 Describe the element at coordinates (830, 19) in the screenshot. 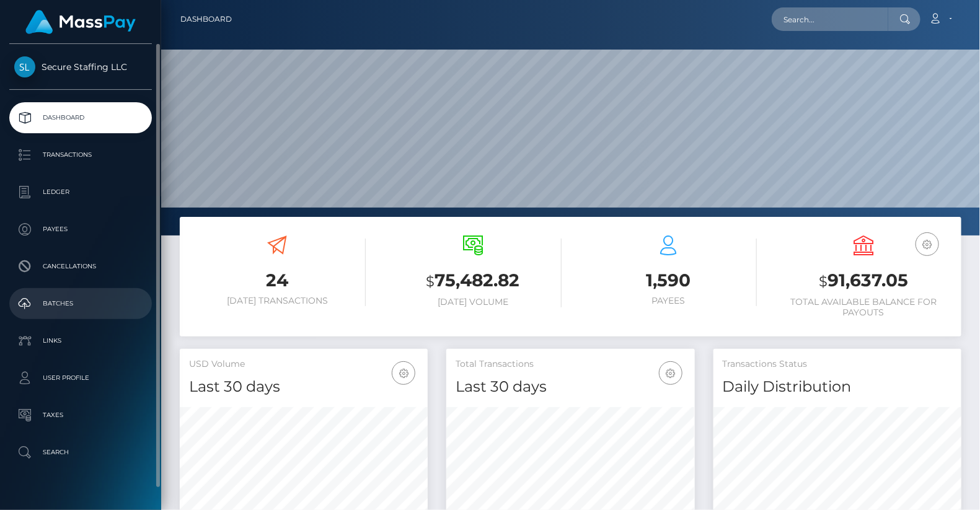

I see `input: Search...` at that location.